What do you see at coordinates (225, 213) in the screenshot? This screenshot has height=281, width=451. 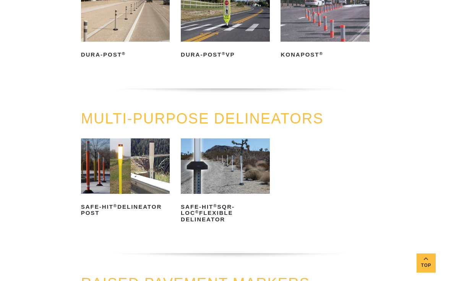 I see `h2: Safe-Hit SQR-LOC Flexible Delineator` at bounding box center [225, 213].